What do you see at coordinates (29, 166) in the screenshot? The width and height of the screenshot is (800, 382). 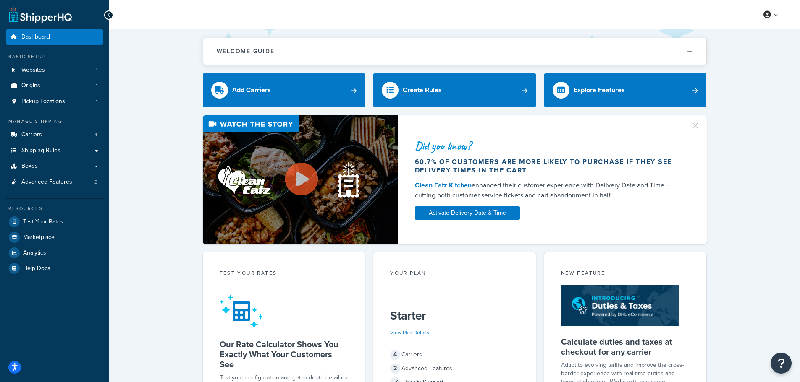 I see `span: Boxes` at bounding box center [29, 166].